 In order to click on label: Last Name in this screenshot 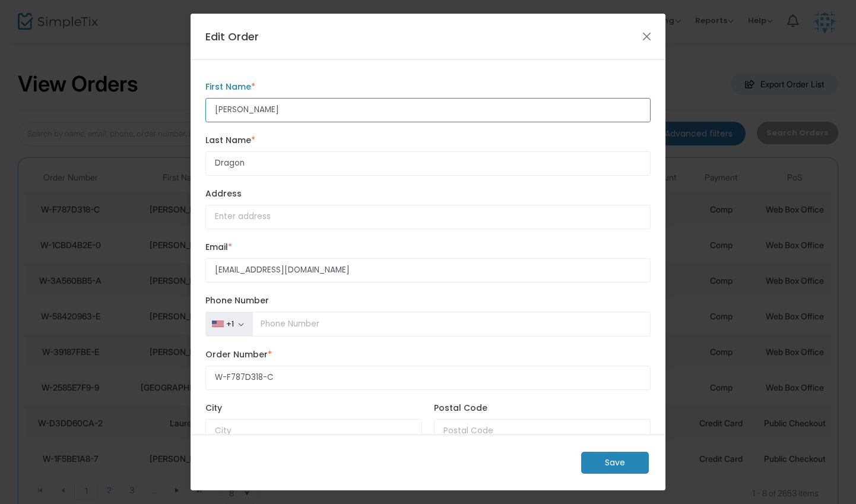, I will do `click(428, 140)`.